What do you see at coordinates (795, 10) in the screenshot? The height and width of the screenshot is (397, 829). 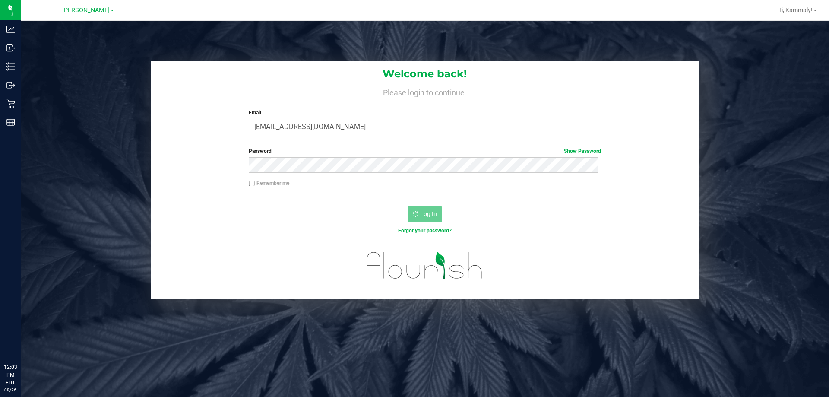 I see `span: Hi, Kammaly!` at bounding box center [795, 10].